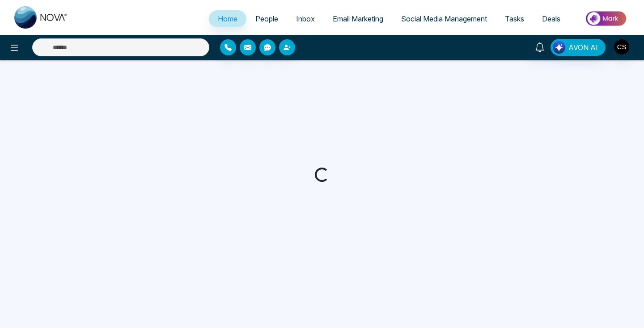  Describe the element at coordinates (306, 19) in the screenshot. I see `a: Inbox` at that location.